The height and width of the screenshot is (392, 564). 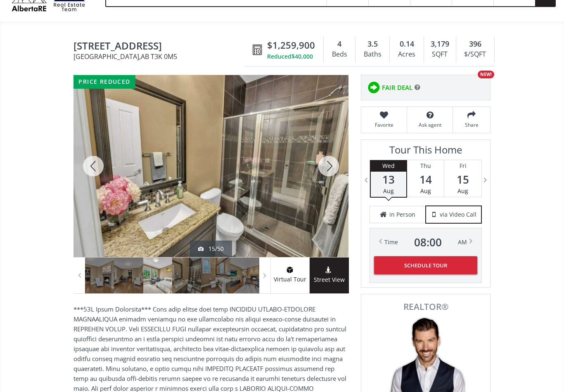 I want to click on div: 4, so click(x=339, y=44).